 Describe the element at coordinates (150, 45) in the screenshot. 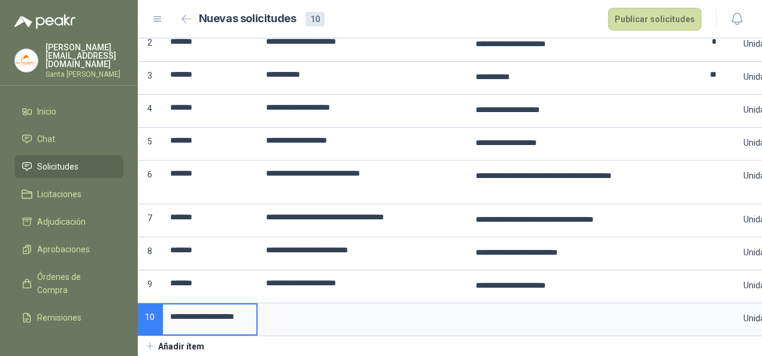

I see `p: 2` at that location.